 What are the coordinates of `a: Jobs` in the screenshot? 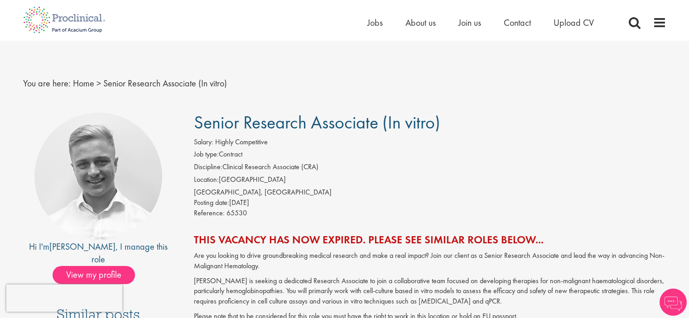 It's located at (375, 23).